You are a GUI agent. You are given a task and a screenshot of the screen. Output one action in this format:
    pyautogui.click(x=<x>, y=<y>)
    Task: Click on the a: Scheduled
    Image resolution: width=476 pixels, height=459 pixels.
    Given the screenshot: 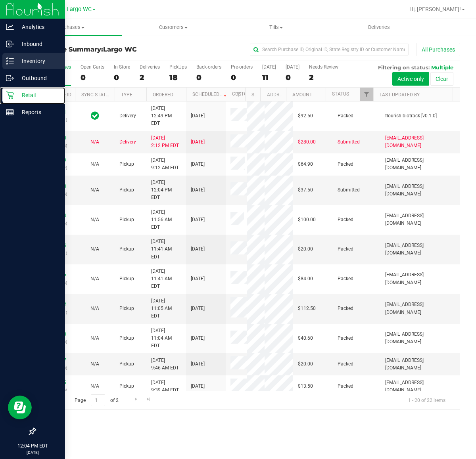 What is the action you would take?
    pyautogui.click(x=210, y=94)
    